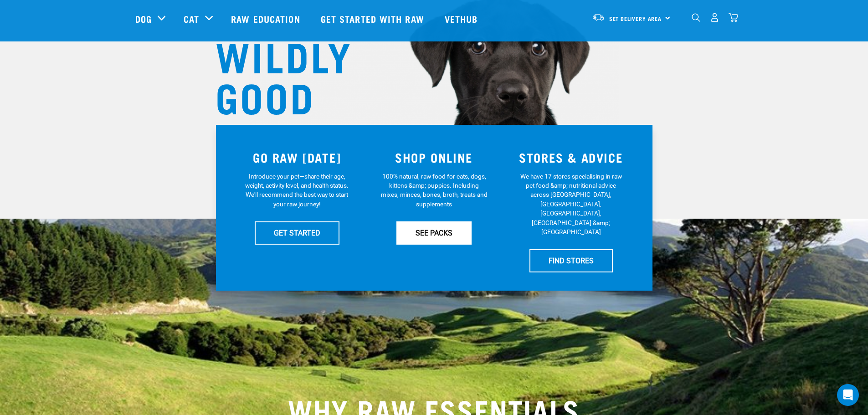  Describe the element at coordinates (307, 95) in the screenshot. I see `h1: WILDLY GOOD NUTRITION` at that location.